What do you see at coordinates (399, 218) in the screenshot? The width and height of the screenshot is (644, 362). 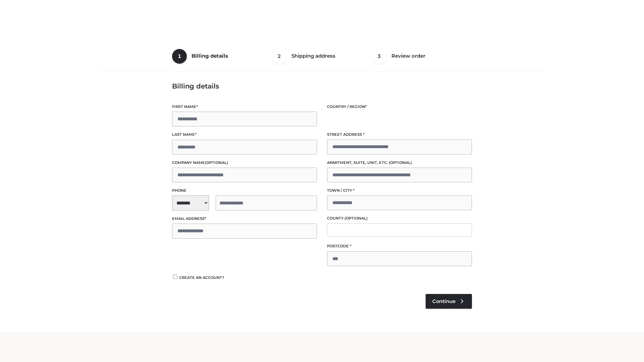 I see `label: County` at bounding box center [399, 218].